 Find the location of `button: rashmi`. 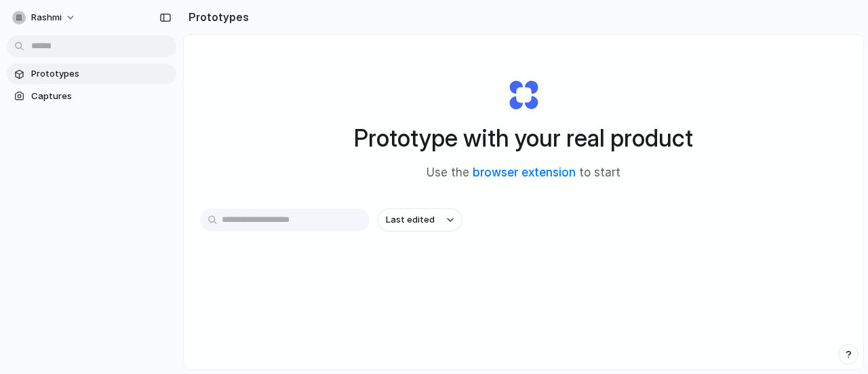

button: rashmi is located at coordinates (45, 18).